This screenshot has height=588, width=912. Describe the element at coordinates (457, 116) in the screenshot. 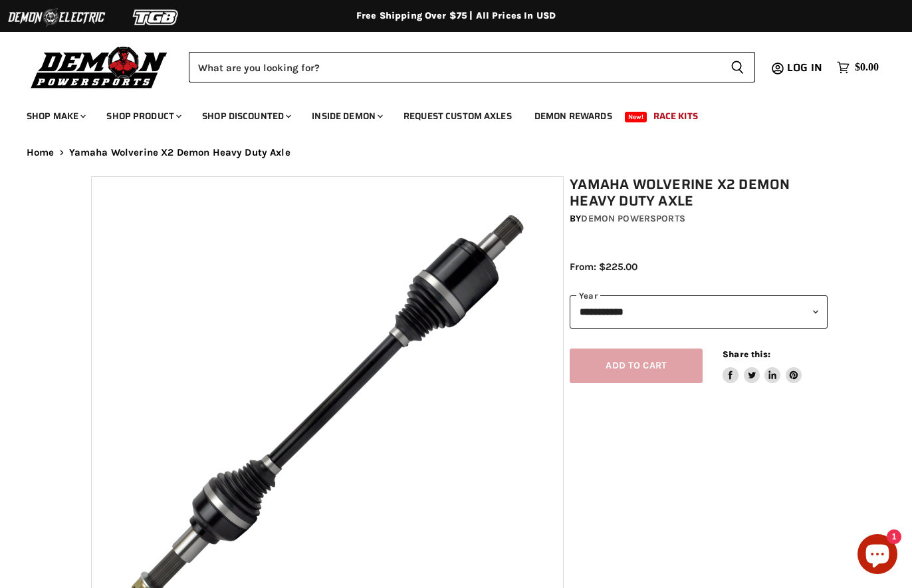

I see `a: Request Custom Axles` at that location.